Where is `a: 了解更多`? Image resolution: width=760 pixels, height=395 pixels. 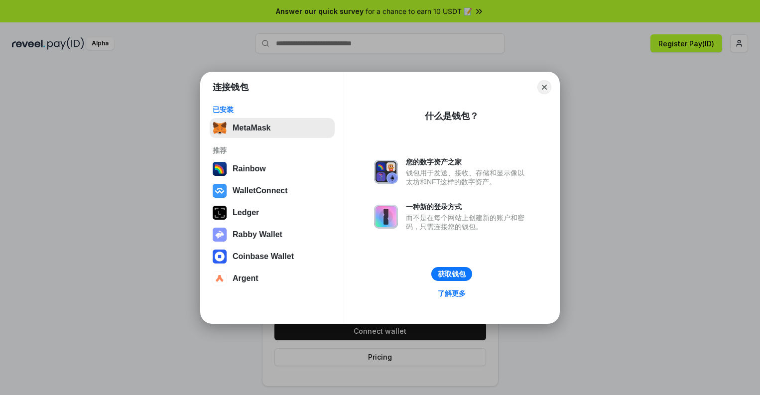
a: 了解更多 is located at coordinates (452, 293).